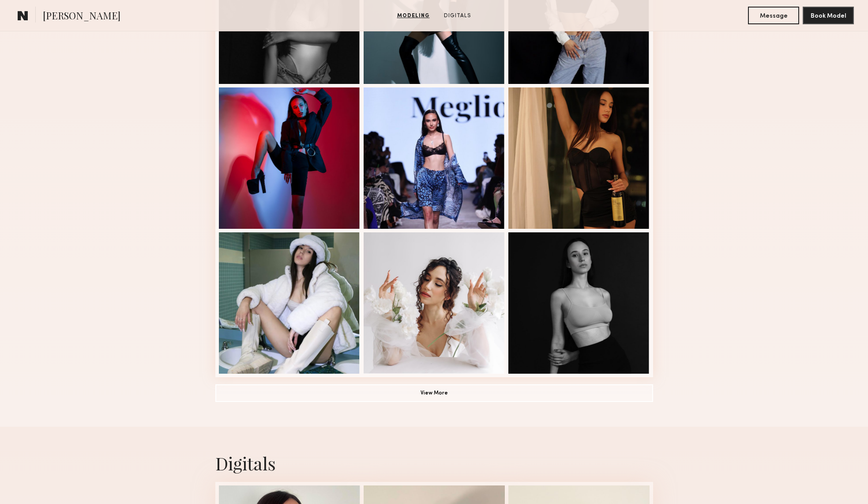  Describe the element at coordinates (414, 16) in the screenshot. I see `a: Modeling` at that location.